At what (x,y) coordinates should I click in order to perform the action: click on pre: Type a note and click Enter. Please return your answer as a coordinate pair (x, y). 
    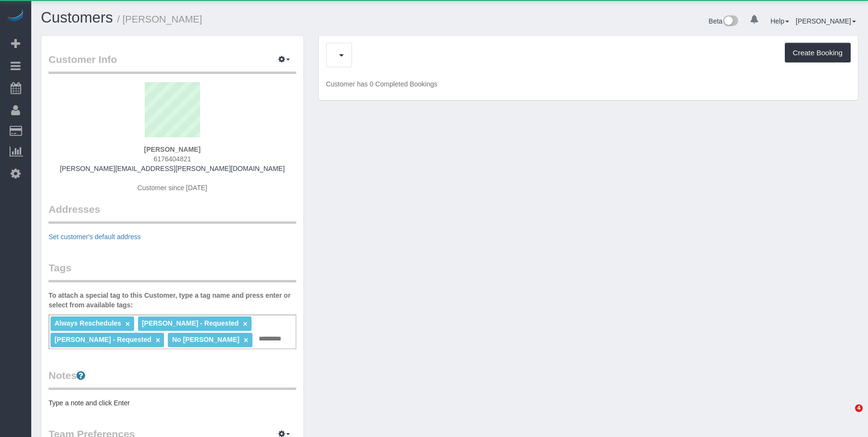
    Looking at the image, I should click on (172, 403).